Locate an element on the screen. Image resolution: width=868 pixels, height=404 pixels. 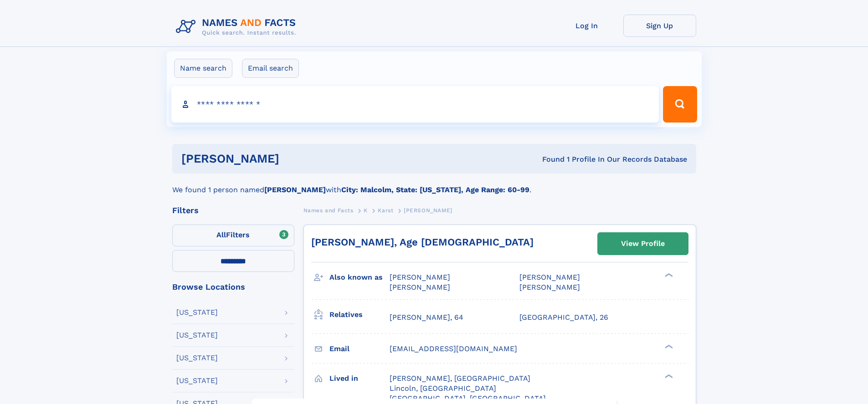
a: K is located at coordinates (365, 210).